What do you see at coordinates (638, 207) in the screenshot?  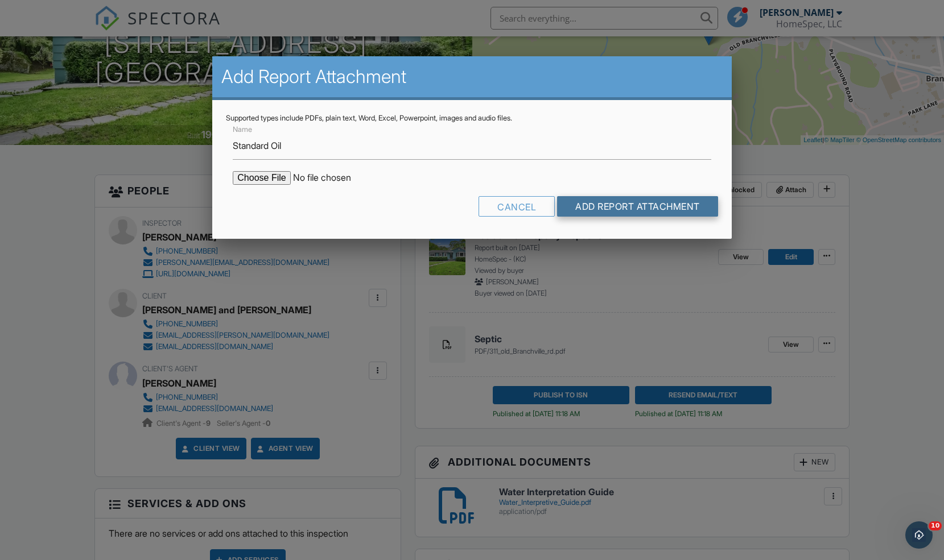 I see `input: Add Report Attachment` at bounding box center [638, 207].